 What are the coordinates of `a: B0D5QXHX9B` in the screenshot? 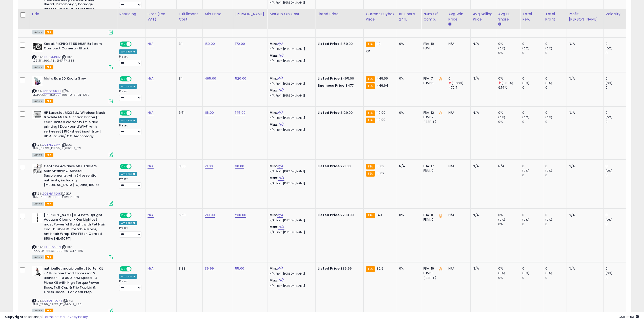 It's located at (52, 91).